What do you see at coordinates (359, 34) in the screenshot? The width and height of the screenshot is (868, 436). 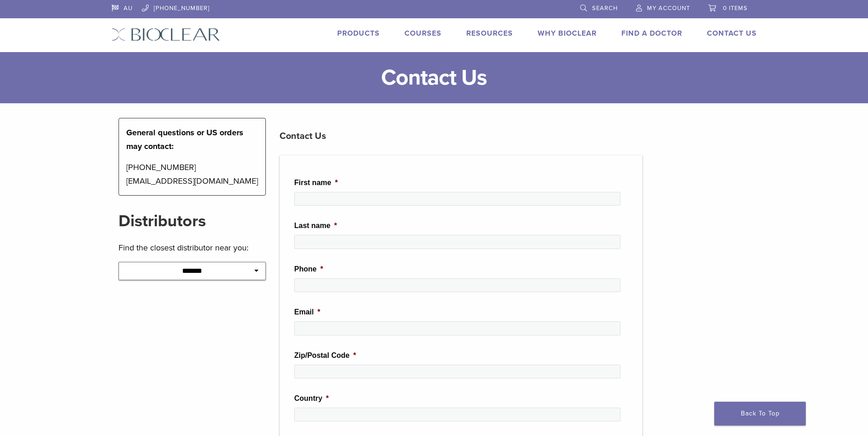 I see `a: Products` at bounding box center [359, 34].